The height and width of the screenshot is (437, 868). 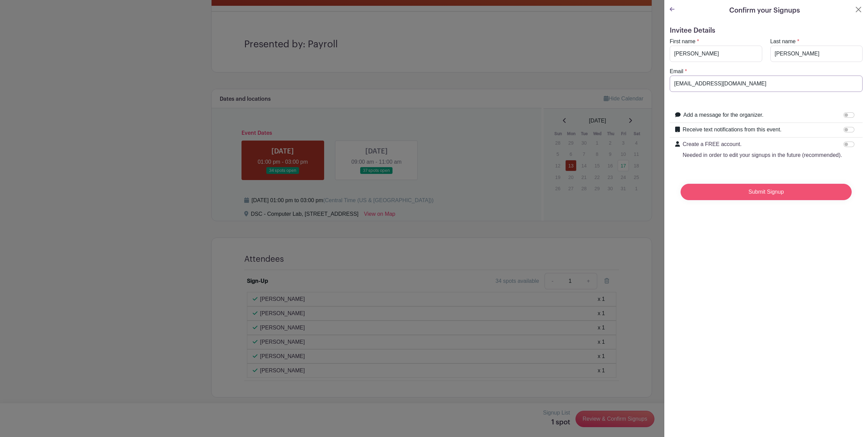 I want to click on button: Close, so click(x=859, y=9).